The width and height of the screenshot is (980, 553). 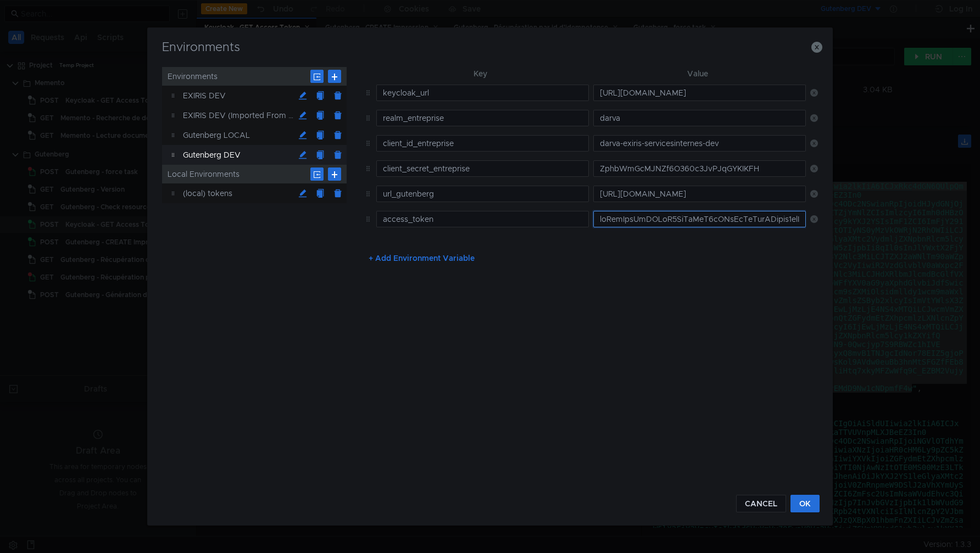 I want to click on div: Local Environments, so click(x=254, y=174).